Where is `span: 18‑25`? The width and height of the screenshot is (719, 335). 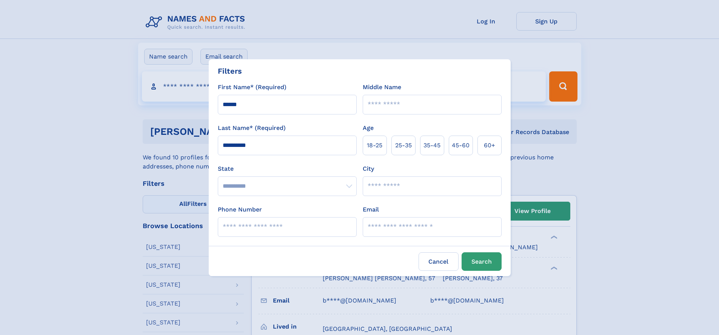
span: 18‑25 is located at coordinates (374, 145).